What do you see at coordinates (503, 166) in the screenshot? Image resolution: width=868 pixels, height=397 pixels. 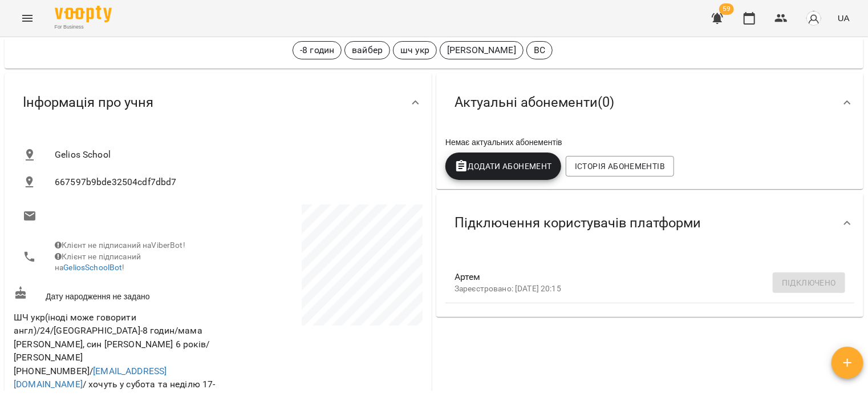 I see `button: Додати Абонемент` at bounding box center [503, 166].